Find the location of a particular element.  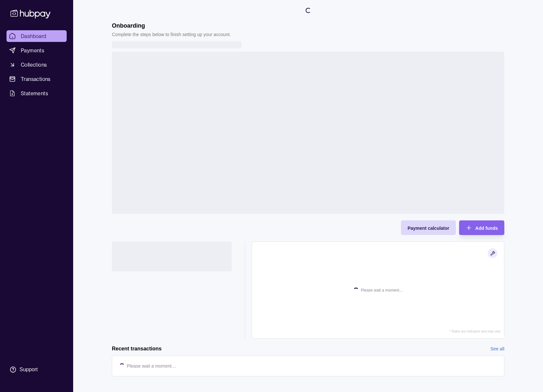

span: Payments is located at coordinates (32, 51).